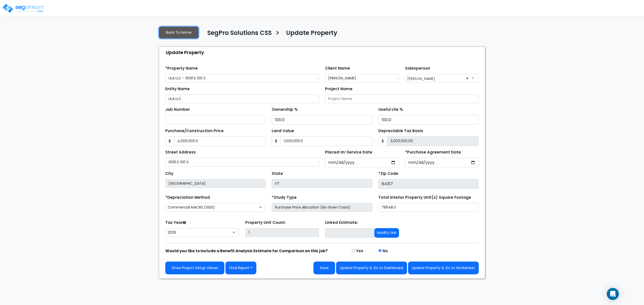 The width and height of the screenshot is (644, 305). Describe the element at coordinates (285, 110) in the screenshot. I see `label: Ownership %` at that location.